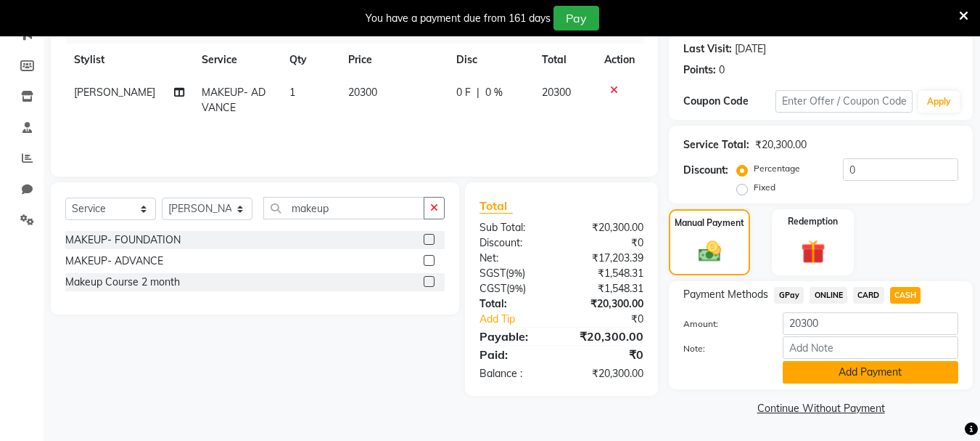 Image resolution: width=980 pixels, height=441 pixels. What do you see at coordinates (293, 92) in the screenshot?
I see `span: 1` at bounding box center [293, 92].